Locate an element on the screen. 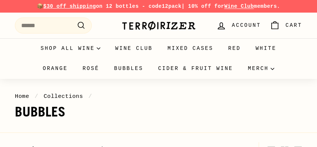 The height and width of the screenshot is (147, 317). a: Collections is located at coordinates (63, 96).